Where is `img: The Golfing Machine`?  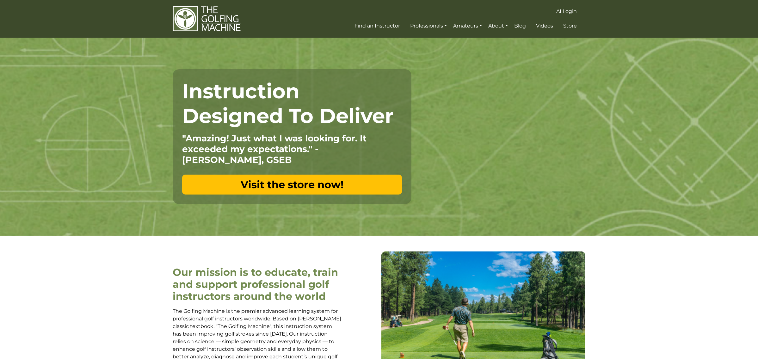
img: The Golfing Machine is located at coordinates (206, 19).